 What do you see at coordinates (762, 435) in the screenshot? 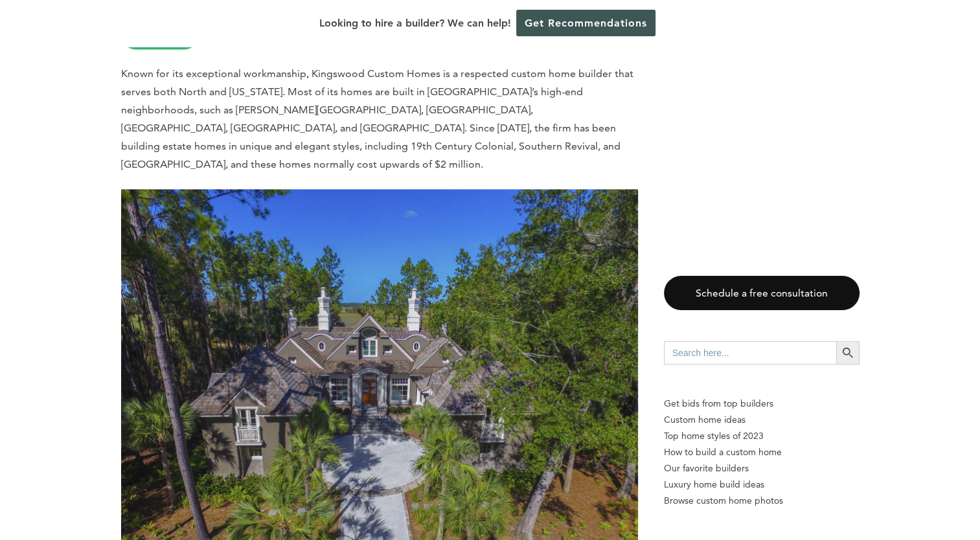
I see `p: Top home styles of 2023` at bounding box center [762, 435].